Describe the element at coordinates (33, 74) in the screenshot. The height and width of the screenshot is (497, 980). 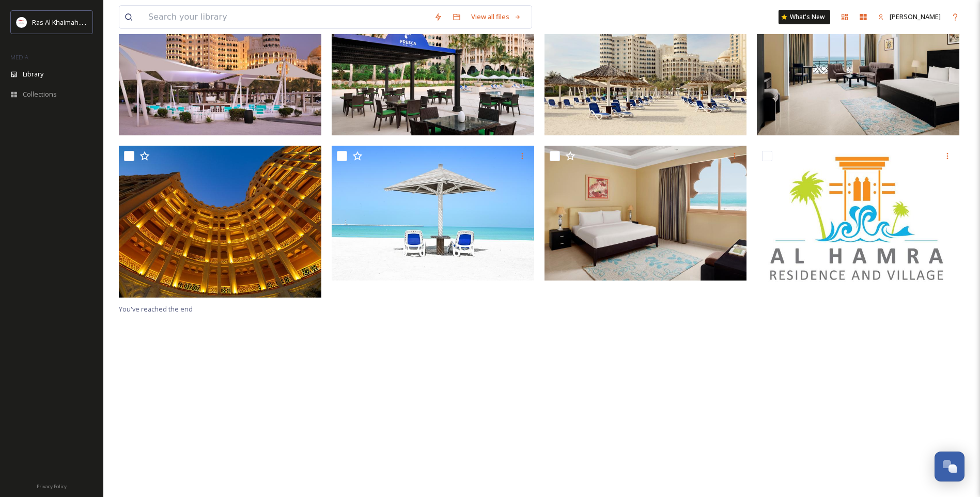
I see `span: Library` at that location.